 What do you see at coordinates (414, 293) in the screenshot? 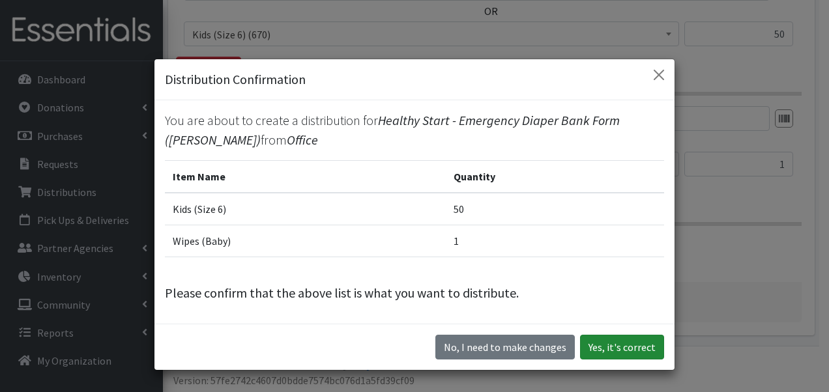
I see `p: Please confirm that the above list is what you want to distribute.` at bounding box center [414, 293].